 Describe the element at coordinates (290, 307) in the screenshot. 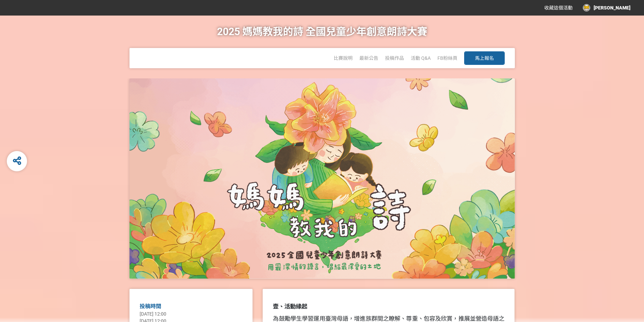

I see `strong: 壹、活動緣起` at that location.